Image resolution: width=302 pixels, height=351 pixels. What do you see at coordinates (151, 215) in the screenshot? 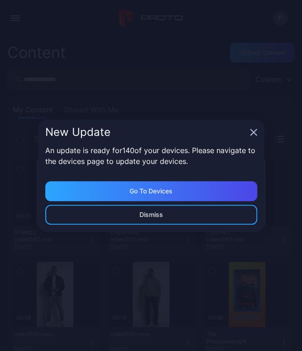
I see `button: Dismiss` at bounding box center [151, 215].